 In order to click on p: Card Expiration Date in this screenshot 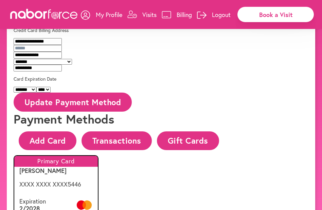, I will do `click(161, 79)`.